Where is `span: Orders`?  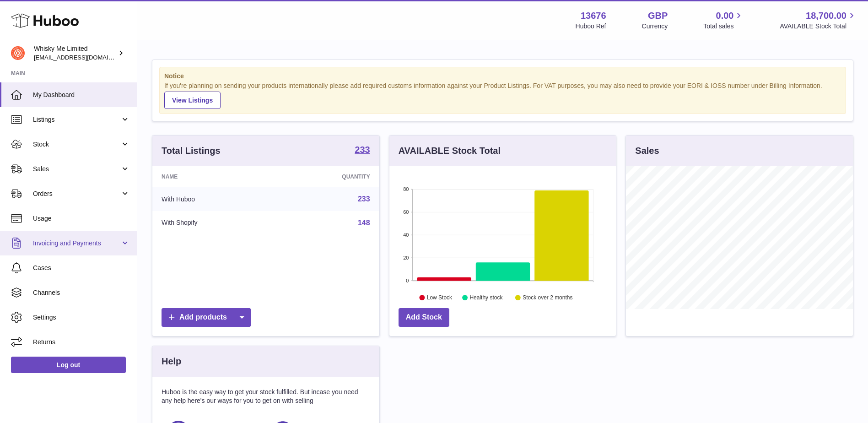 span: Orders is located at coordinates (76, 194).